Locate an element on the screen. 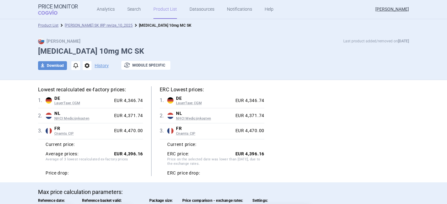 Image resolution: width=447 pixels, height=204 pixels. img: SK is located at coordinates (41, 41).